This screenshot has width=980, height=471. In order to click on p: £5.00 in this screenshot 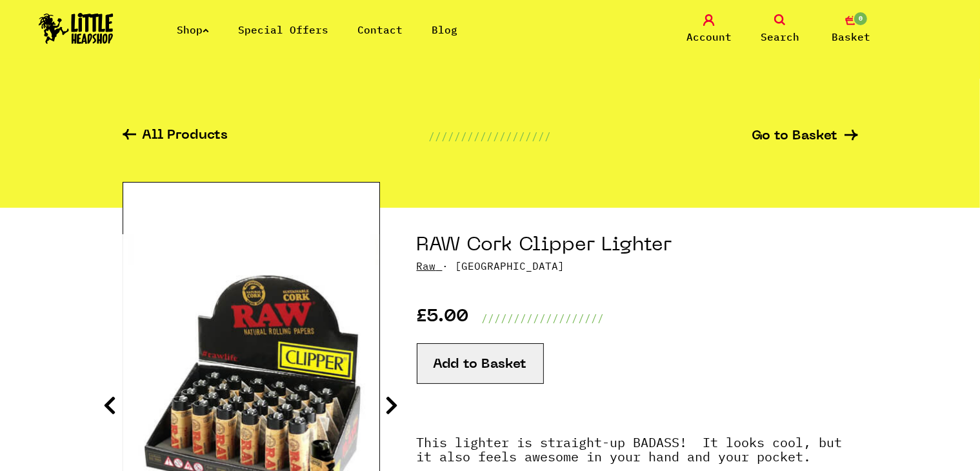, I will do `click(442, 318)`.